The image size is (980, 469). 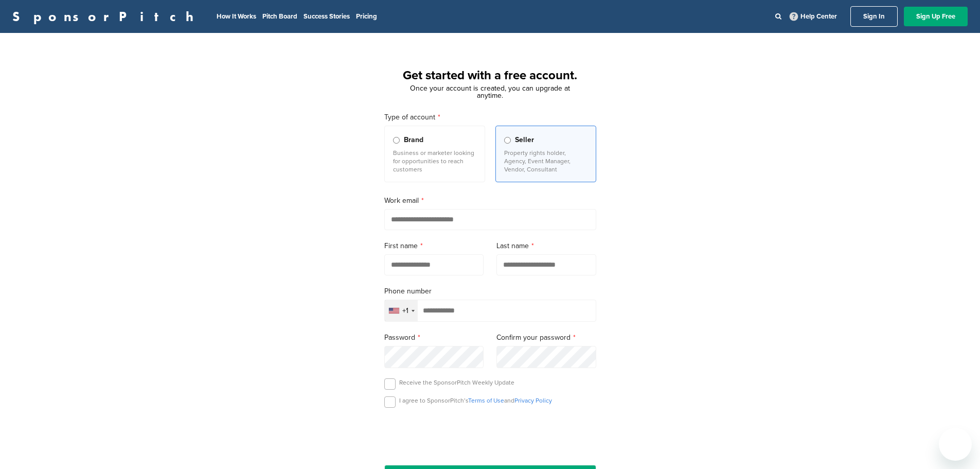 I want to click on h1: Get started with a free account., so click(x=490, y=76).